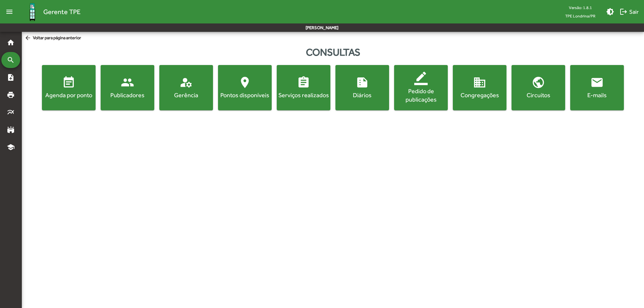  Describe the element at coordinates (597, 82) in the screenshot. I see `mat-icon: email` at that location.